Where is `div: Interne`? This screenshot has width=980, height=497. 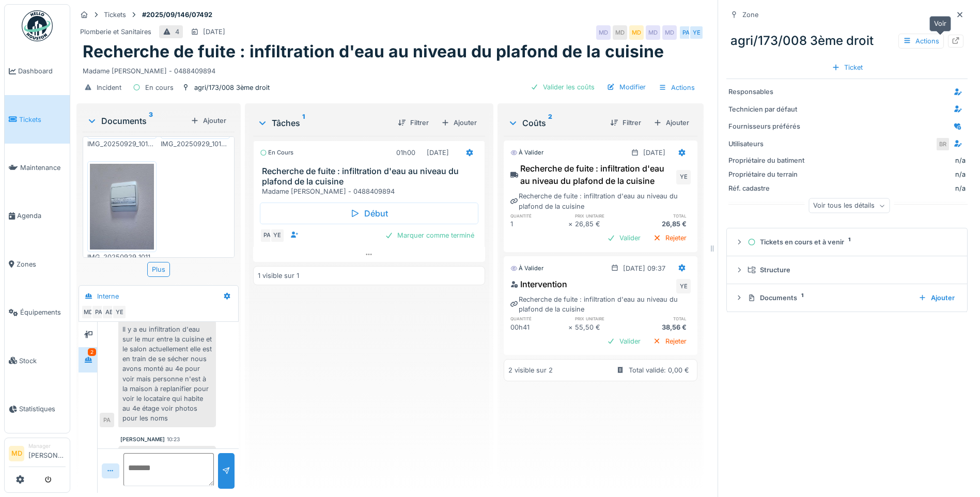 div: Interne is located at coordinates (108, 296).